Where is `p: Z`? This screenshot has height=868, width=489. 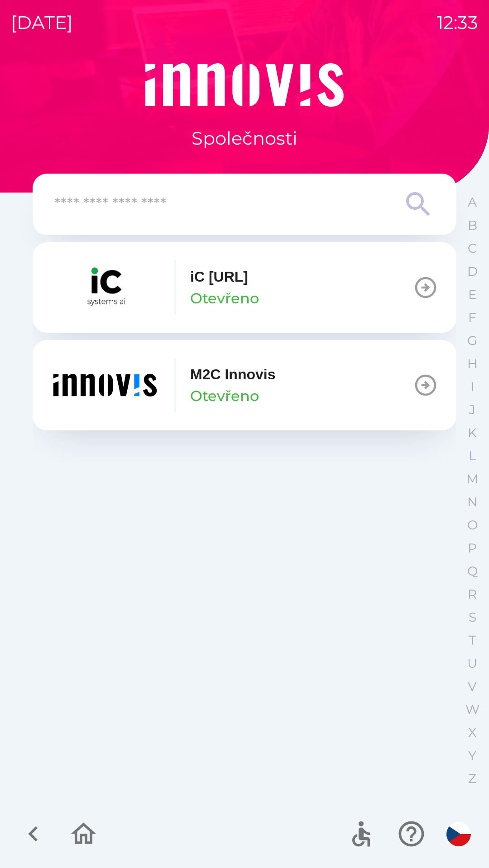 p: Z is located at coordinates (472, 779).